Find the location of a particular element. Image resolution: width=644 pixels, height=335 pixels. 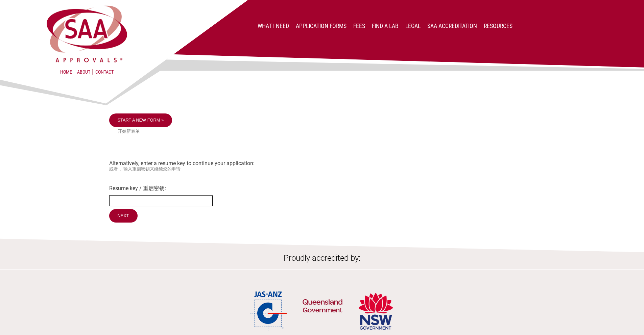

a: Home is located at coordinates (66, 72).